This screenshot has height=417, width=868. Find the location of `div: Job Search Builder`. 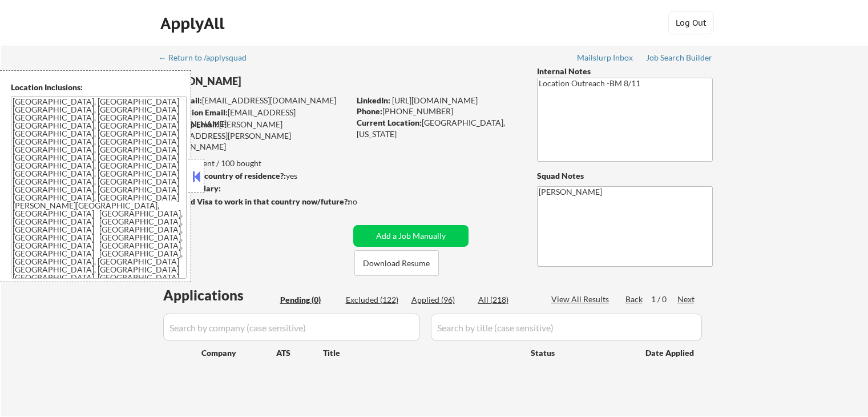

div: Job Search Builder is located at coordinates (679, 58).